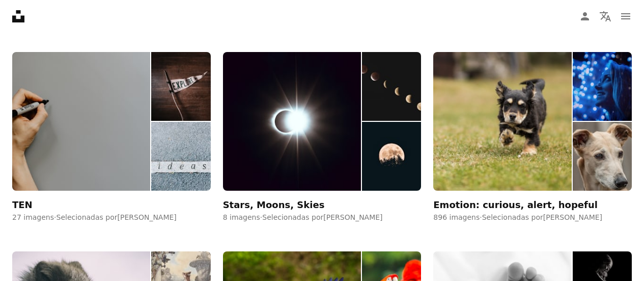 The width and height of the screenshot is (644, 281). What do you see at coordinates (274, 205) in the screenshot?
I see `div: Stars, Moons, Skies` at bounding box center [274, 205].